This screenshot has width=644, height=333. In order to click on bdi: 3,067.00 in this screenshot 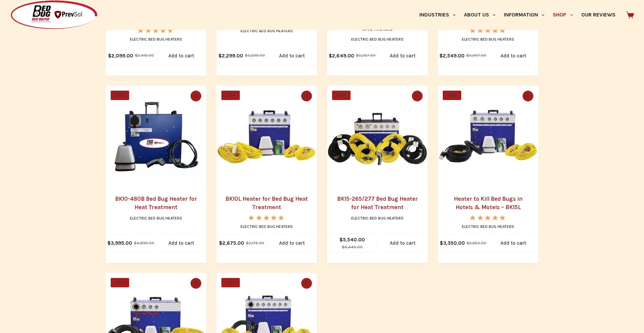, I will do `click(476, 55)`.